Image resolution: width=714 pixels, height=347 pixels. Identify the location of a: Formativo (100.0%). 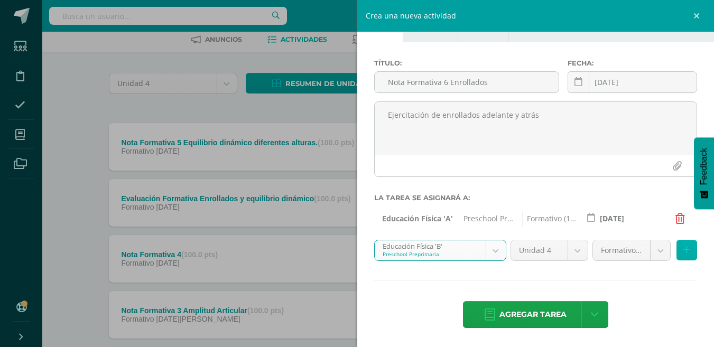
(632, 251).